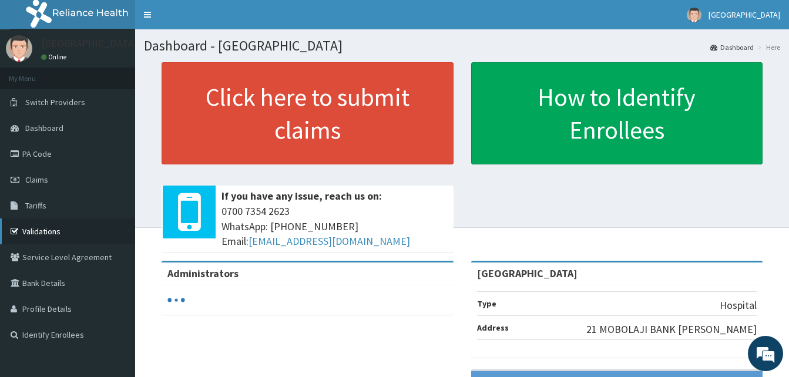  Describe the element at coordinates (486, 304) in the screenshot. I see `b: Type` at that location.